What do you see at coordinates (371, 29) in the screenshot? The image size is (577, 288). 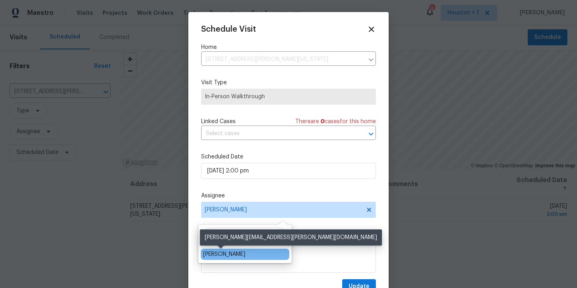 I see `span: Close` at bounding box center [371, 29].